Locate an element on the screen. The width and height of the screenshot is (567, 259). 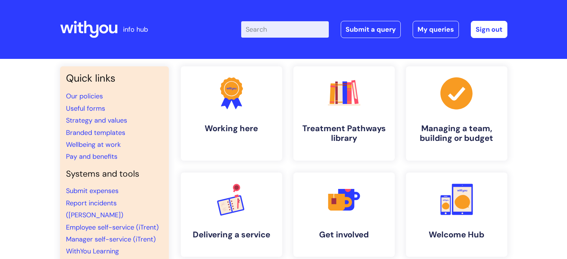
a: Delivering a service is located at coordinates (231, 215).